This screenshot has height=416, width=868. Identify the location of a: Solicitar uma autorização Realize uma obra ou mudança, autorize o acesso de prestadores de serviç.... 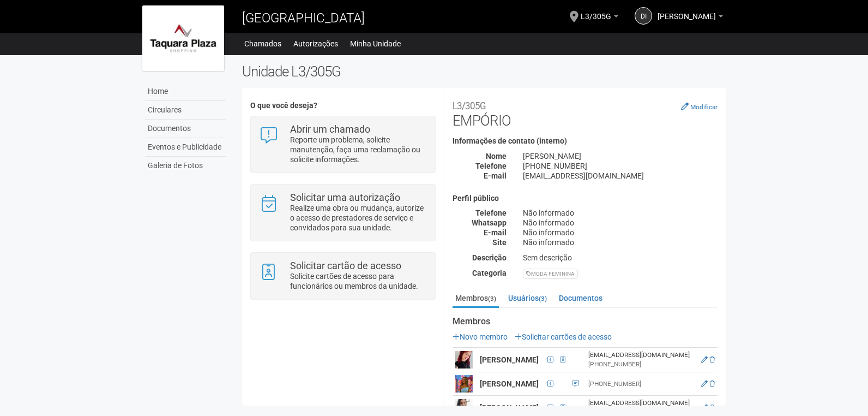
(342, 212).